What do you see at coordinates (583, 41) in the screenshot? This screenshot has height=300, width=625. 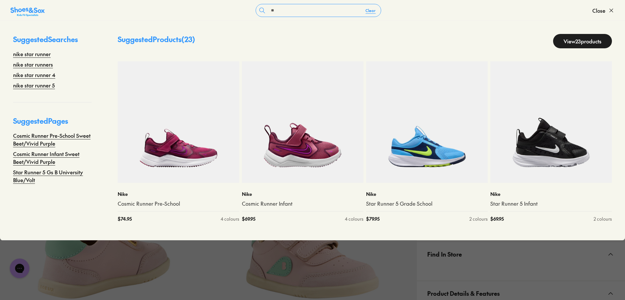 I see `a: View23products` at bounding box center [583, 41].